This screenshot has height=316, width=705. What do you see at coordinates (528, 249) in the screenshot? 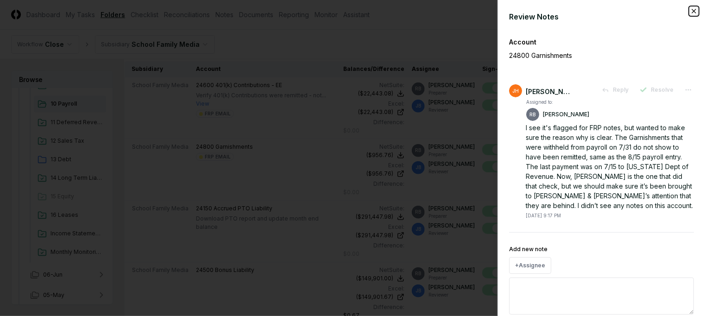
I see `label: Add new note` at bounding box center [528, 249].